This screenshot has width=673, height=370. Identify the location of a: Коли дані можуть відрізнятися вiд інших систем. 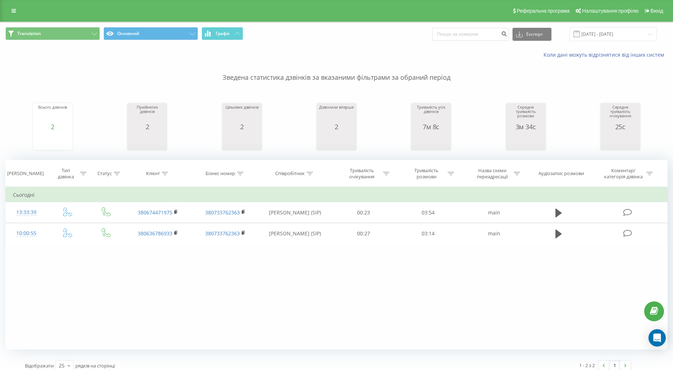
(606, 54).